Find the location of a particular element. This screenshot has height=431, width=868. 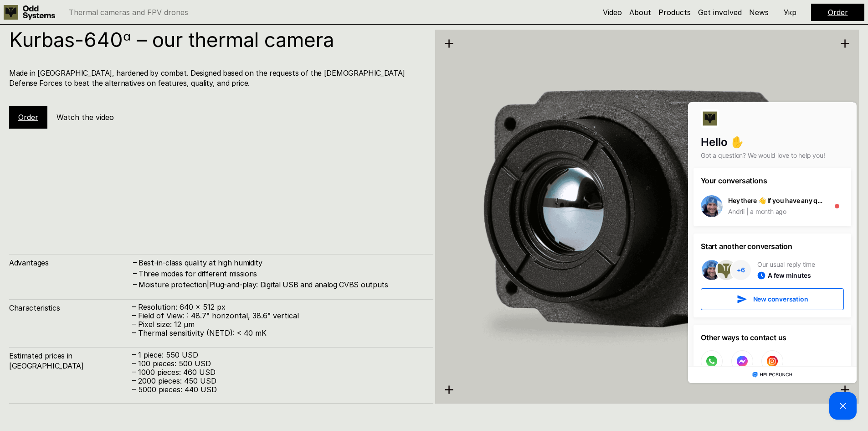

p: – 1 piece: 550 USD is located at coordinates (278, 355).